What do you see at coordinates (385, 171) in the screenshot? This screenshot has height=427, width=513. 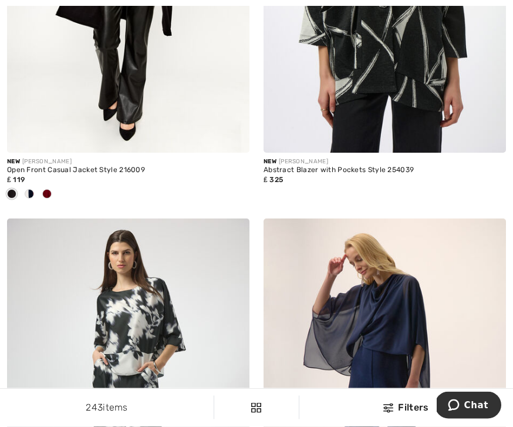 I see `div: Abstract Blazer with Pockets Style 254039` at bounding box center [385, 171].